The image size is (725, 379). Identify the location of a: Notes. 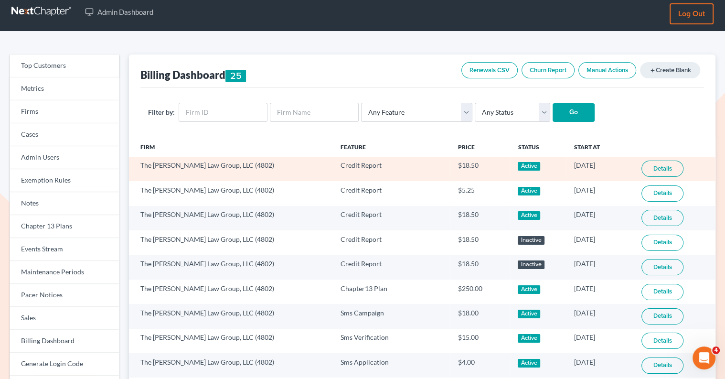
(64, 203).